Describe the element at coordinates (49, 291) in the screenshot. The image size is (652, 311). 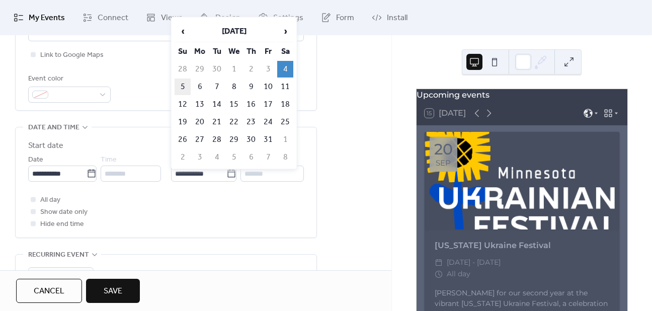
I see `a: Cancel` at that location.